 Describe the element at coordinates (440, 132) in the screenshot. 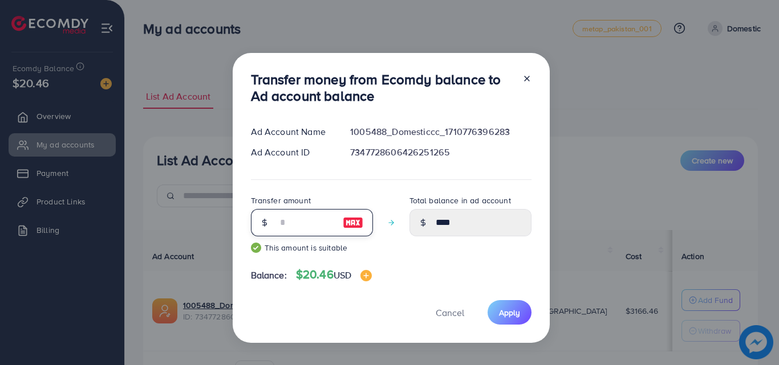

I see `div: 1005488_Domesticcc_1710776396283` at that location.